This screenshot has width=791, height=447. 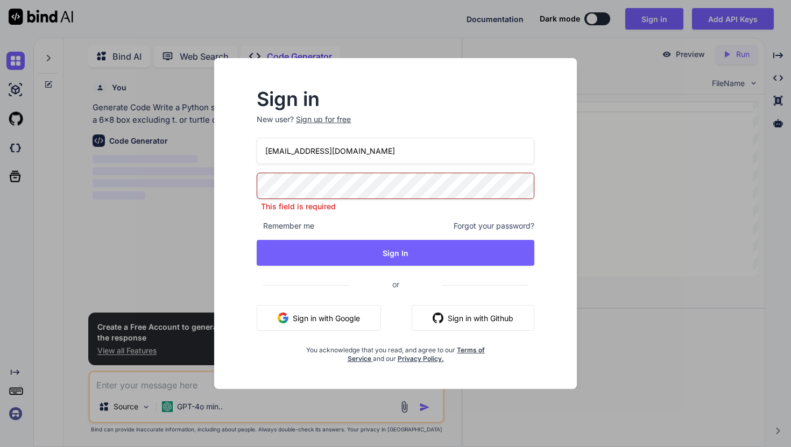 What do you see at coordinates (395, 151) in the screenshot?
I see `input: Login or Email` at bounding box center [395, 151].